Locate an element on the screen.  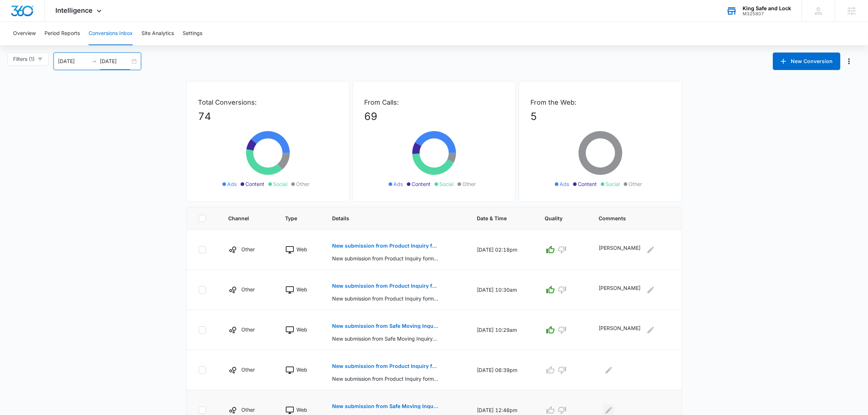
p: 74 is located at coordinates (268, 116).